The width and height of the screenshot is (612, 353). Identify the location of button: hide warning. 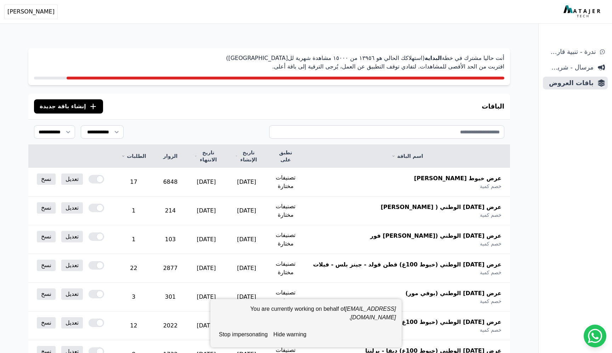
(290, 334).